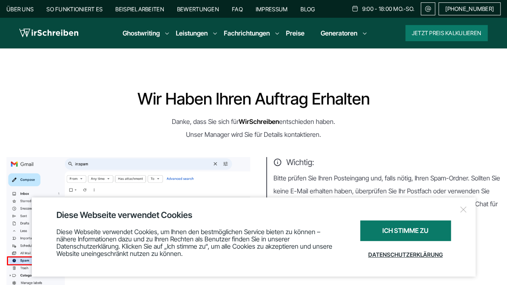 Image resolution: width=507 pixels, height=285 pixels. What do you see at coordinates (141, 33) in the screenshot?
I see `a: Ghostwriting` at bounding box center [141, 33].